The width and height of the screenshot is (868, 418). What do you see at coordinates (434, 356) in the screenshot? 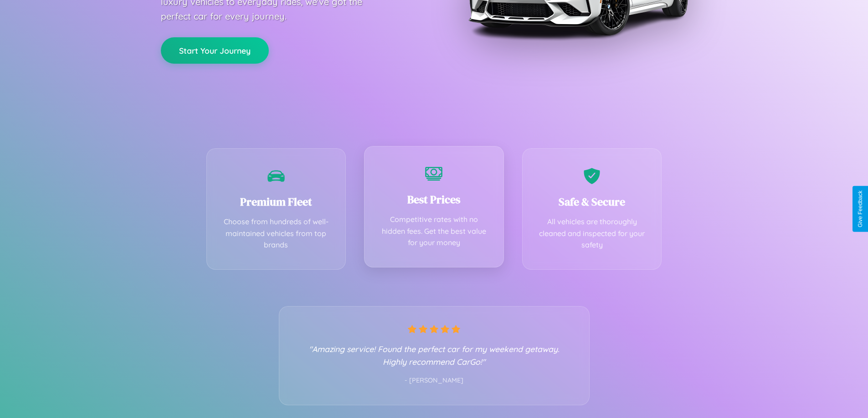
I see `p: "Amazing service! Found the perfect car for my weekend getaway. Highly recommend CarGo!"` at bounding box center [434, 356].